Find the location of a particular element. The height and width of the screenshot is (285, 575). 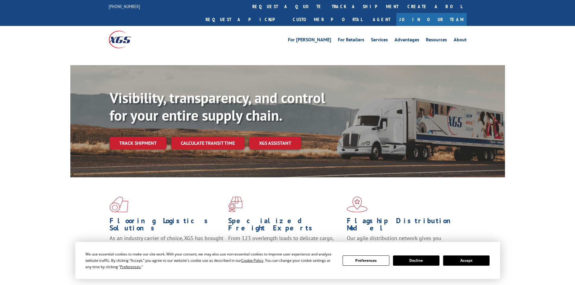

a: Customer Portal is located at coordinates (328, 19).